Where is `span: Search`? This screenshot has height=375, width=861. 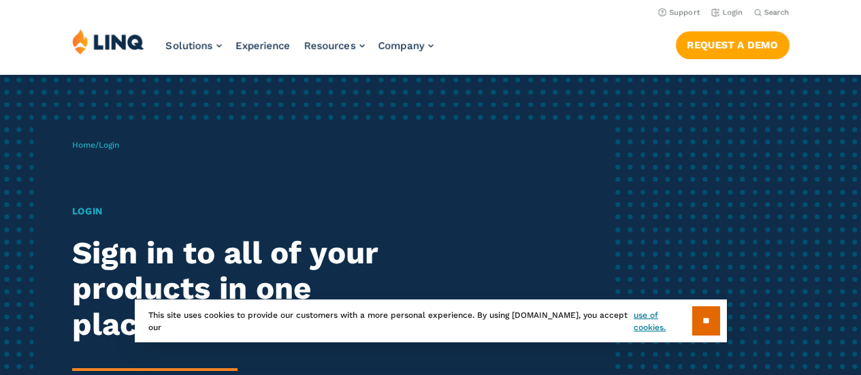 span: Search is located at coordinates (777, 12).